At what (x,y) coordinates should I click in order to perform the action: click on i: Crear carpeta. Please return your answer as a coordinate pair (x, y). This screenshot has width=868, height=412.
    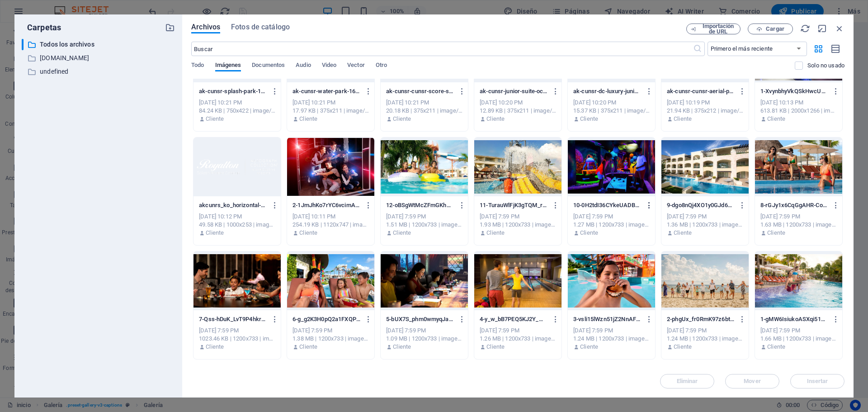
    Looking at the image, I should click on (170, 28).